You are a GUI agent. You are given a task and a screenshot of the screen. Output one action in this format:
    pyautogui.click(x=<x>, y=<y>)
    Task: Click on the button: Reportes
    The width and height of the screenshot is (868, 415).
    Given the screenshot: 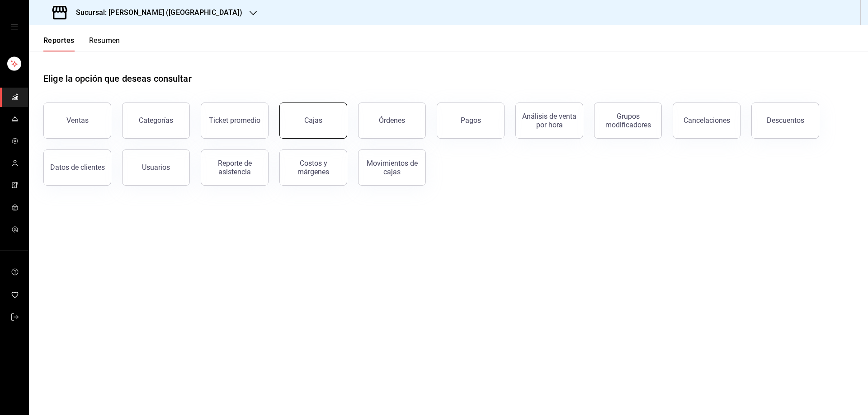 What is the action you would take?
    pyautogui.click(x=59, y=44)
    